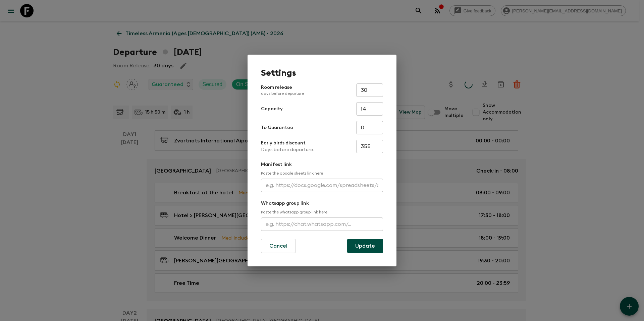  What do you see at coordinates (370, 109) in the screenshot?
I see `input: e.g. 14` at bounding box center [370, 109].